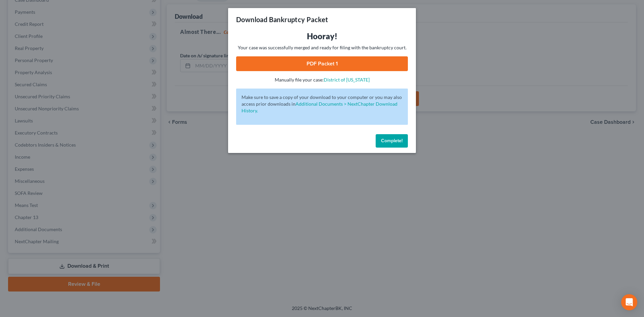 The image size is (644, 317). I want to click on a: Additional Documents > NextChapter Download History., so click(319, 107).